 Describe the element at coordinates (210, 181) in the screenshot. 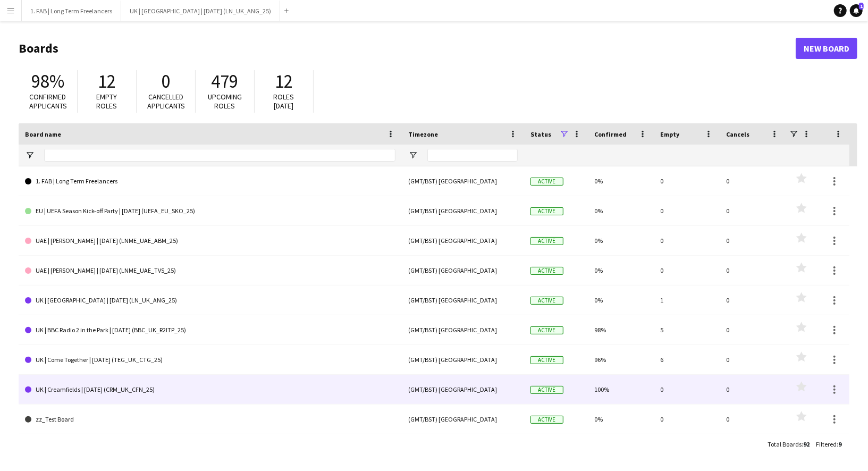

I see `a: 1. FAB | Long Term Freelancers` at that location.